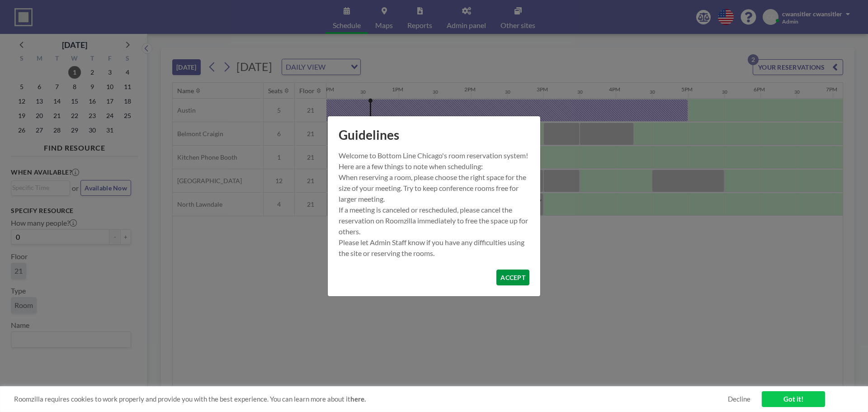 This screenshot has width=868, height=412. I want to click on span: Roomzilla requires cookies to work properly and provide you with the best experience. You can lea..., so click(371, 399).